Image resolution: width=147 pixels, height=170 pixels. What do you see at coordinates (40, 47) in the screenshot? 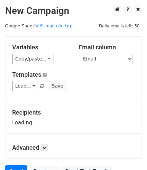
I see `h5: Variables` at bounding box center [40, 47].